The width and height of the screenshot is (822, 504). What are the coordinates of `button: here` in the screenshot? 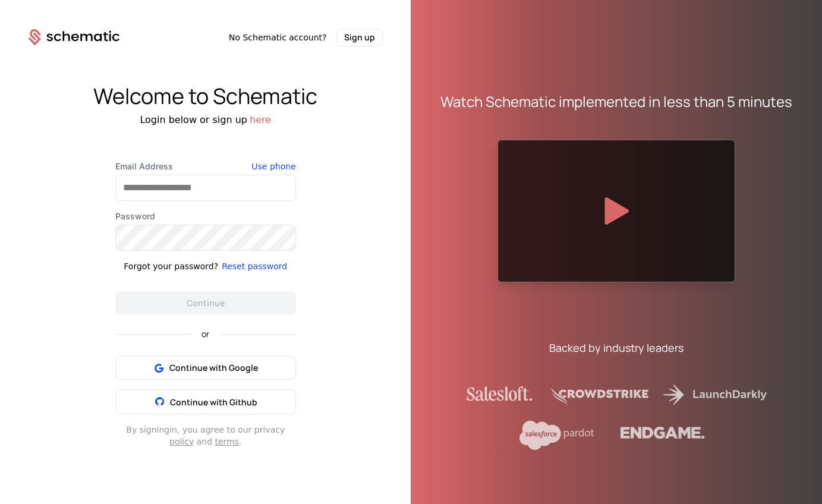 It's located at (260, 120).